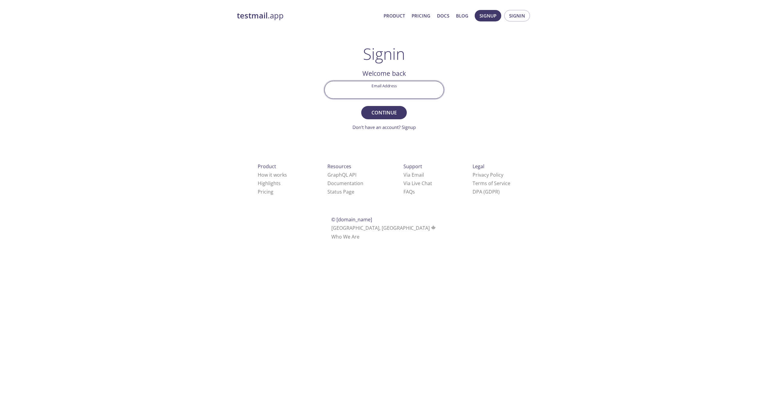 The image size is (768, 401). Describe the element at coordinates (488, 16) in the screenshot. I see `button: Signup` at that location.